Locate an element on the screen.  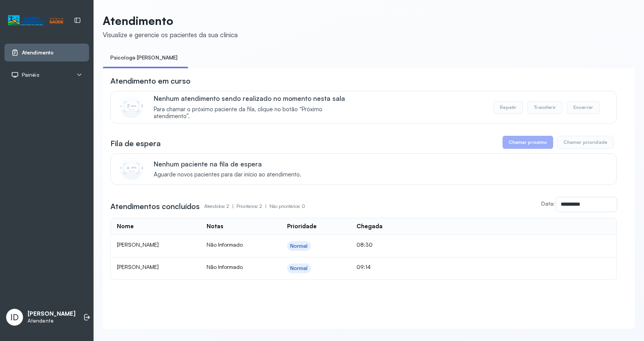
h3: Atendimento em curso is located at coordinates (150, 81).